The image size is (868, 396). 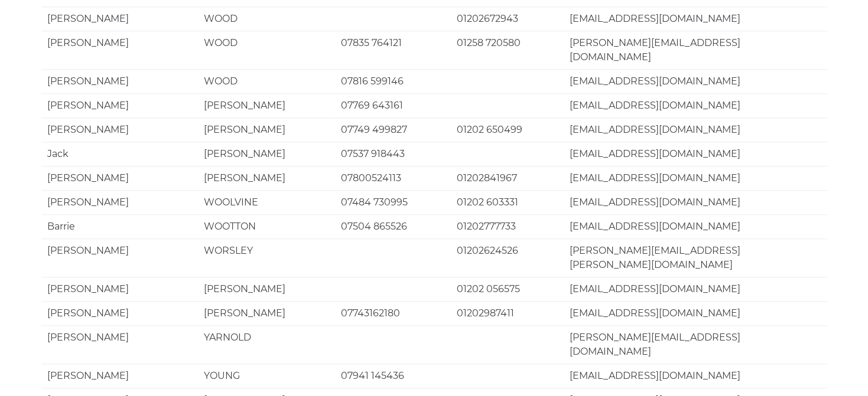 What do you see at coordinates (507, 257) in the screenshot?
I see `td: 01202624526` at bounding box center [507, 257].